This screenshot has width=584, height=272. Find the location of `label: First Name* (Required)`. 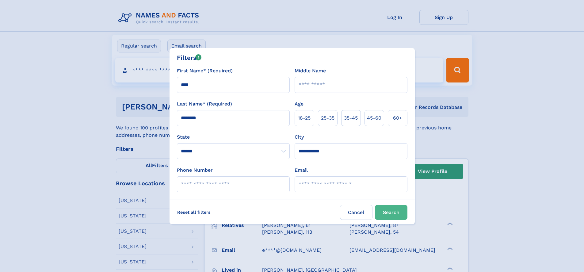

label: First Name* (Required) is located at coordinates (205, 71).